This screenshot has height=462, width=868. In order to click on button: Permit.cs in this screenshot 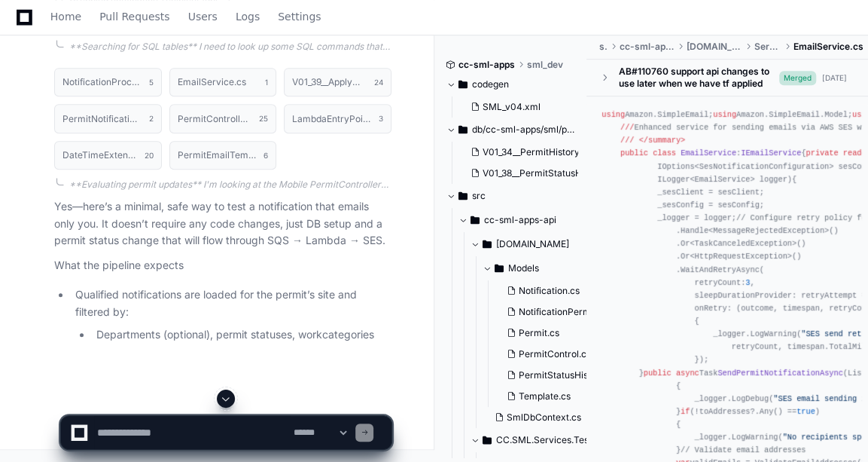, I will do `click(558, 333)`.